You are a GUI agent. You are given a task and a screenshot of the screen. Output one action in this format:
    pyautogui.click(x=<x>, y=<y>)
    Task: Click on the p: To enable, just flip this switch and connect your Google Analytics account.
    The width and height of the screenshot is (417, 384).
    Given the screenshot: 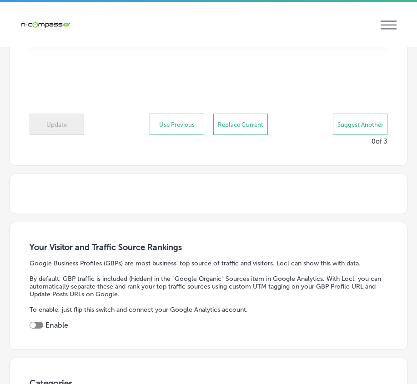 What is the action you would take?
    pyautogui.click(x=208, y=310)
    